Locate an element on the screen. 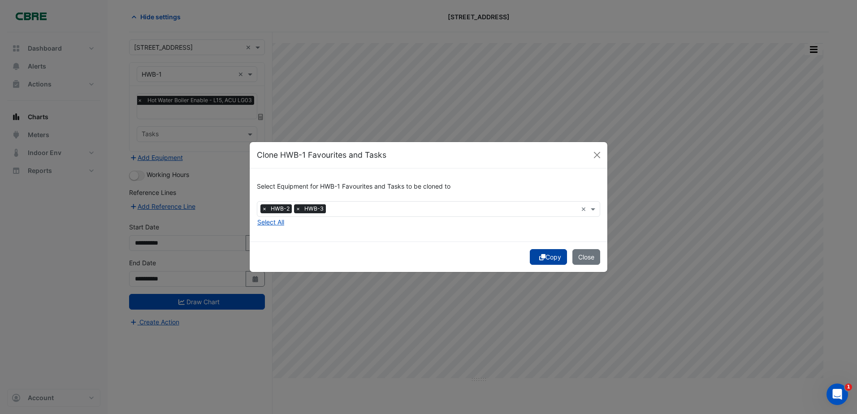 This screenshot has width=857, height=414. span: 1 is located at coordinates (849, 387).